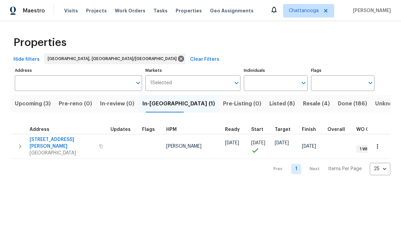 This screenshot has height=240, width=401. I want to click on span: Done (186), so click(352, 104).